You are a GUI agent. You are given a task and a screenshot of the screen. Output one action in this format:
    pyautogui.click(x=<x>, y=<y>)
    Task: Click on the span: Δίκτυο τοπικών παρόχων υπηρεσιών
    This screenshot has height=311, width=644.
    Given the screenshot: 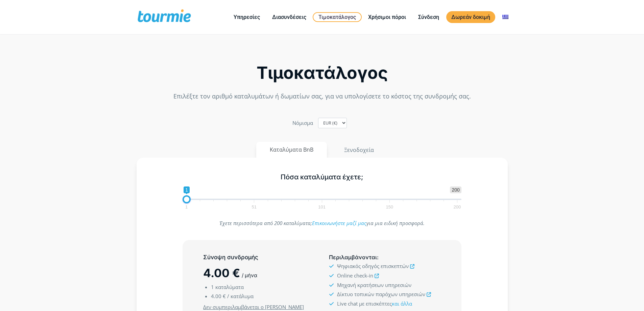 What is the action you would take?
    pyautogui.click(x=381, y=294)
    